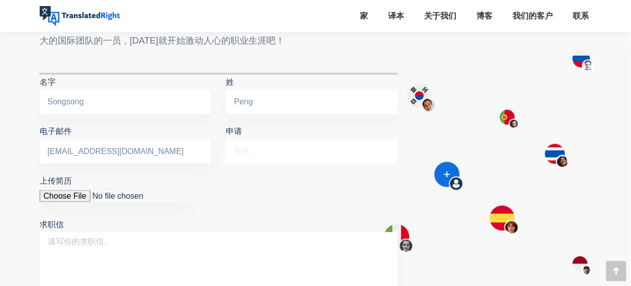 Image resolution: width=631 pixels, height=286 pixels. What do you see at coordinates (115, 196) in the screenshot?
I see `input: 上传简历` at bounding box center [115, 196].